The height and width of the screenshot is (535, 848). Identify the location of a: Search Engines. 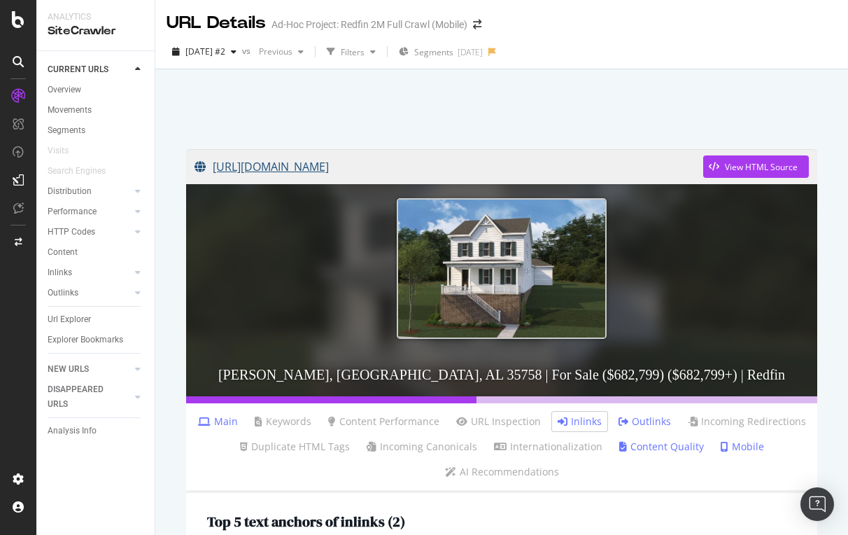
(83, 171).